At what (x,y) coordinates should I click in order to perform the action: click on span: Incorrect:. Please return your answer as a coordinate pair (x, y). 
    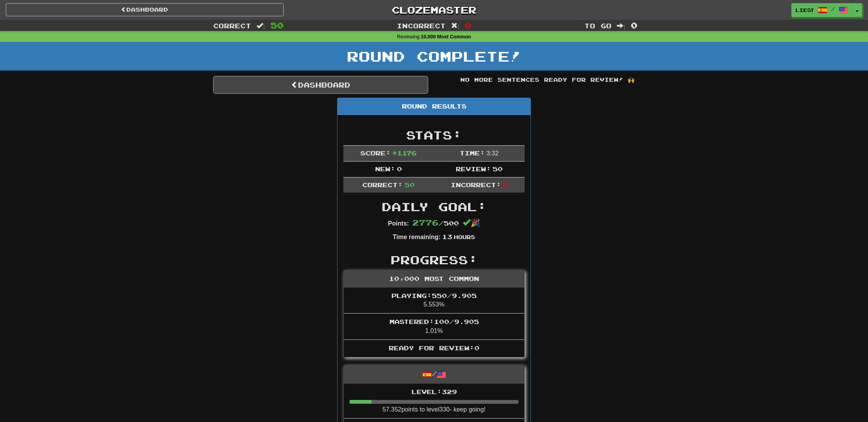
    Looking at the image, I should click on (476, 185).